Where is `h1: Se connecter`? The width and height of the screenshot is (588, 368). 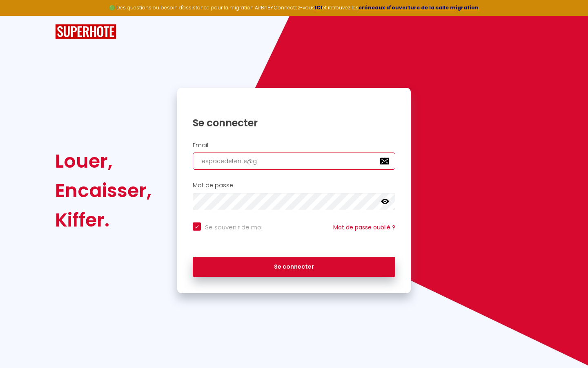 h1: Se connecter is located at coordinates (294, 123).